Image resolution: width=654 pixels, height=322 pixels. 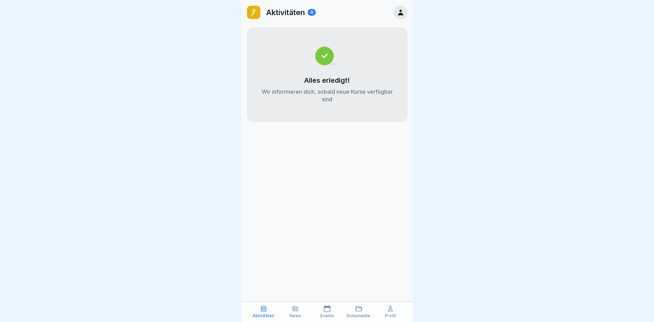 What do you see at coordinates (254, 12) in the screenshot?
I see `img: oo2rwhh5g6mqyfqxhtbddxvd.png` at bounding box center [254, 12].